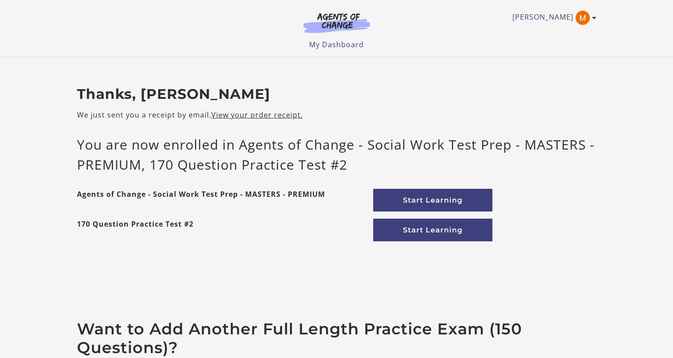 The image size is (673, 358). I want to click on img: Agents of Change Logo, so click(337, 23).